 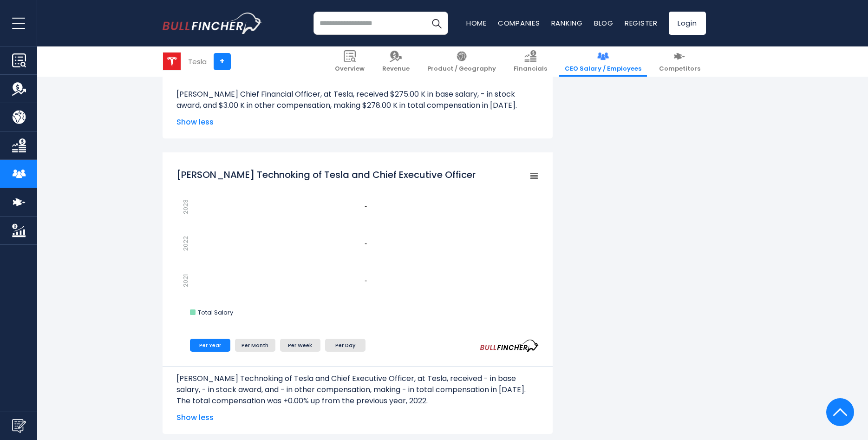 I want to click on a: Product / Geography, so click(x=461, y=61).